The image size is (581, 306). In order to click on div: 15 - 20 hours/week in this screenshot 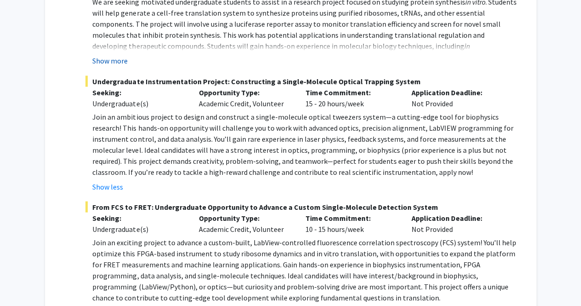, I will do `click(351, 97)`.